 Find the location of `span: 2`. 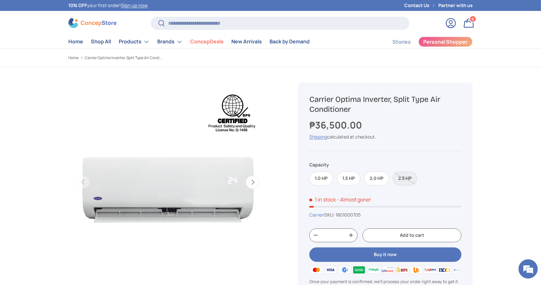

span: 2 is located at coordinates (473, 19).